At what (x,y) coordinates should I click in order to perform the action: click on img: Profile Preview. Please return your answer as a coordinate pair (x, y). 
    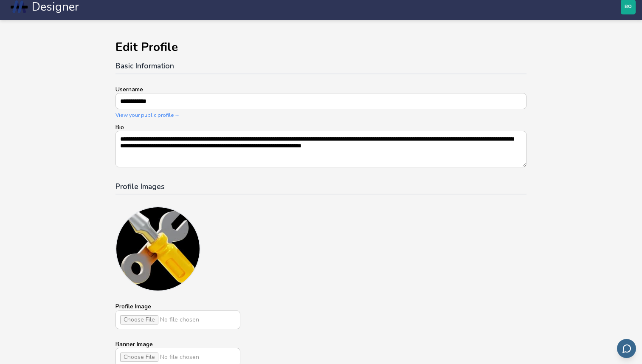
    Looking at the image, I should click on (158, 249).